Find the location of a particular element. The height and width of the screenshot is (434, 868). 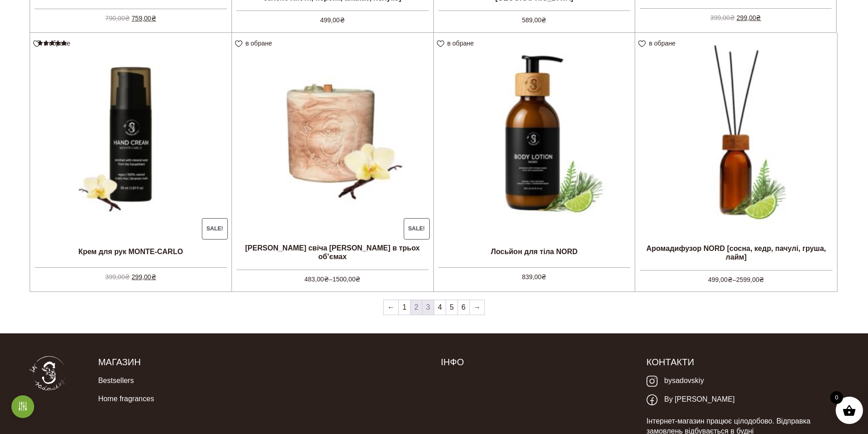

a: 4 is located at coordinates (440, 307).